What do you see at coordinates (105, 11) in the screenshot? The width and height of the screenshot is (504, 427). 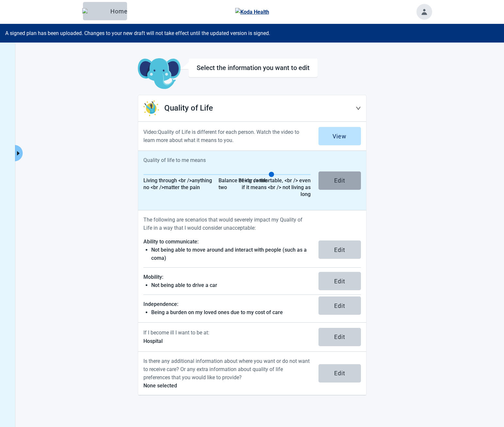 I see `button: ElephantHome` at bounding box center [105, 11].